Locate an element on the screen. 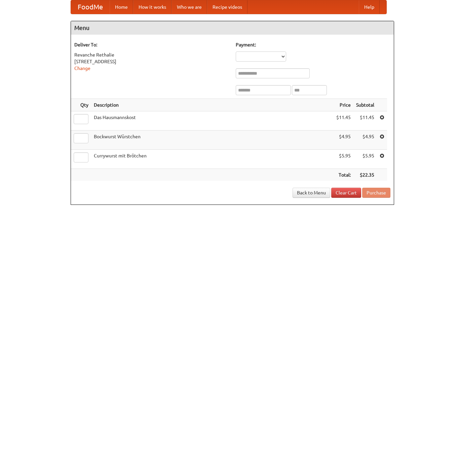 This screenshot has height=476, width=457. th: $22.35 is located at coordinates (366, 175).